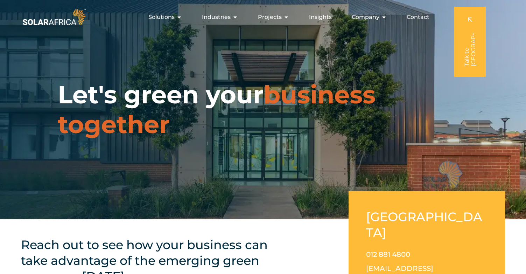 This screenshot has width=526, height=274. I want to click on span: Projects, so click(270, 17).